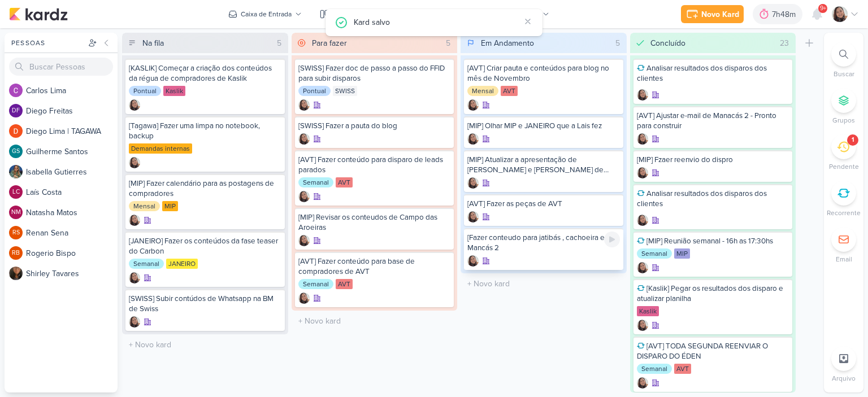 This screenshot has width=868, height=397. I want to click on div: 7h48m, so click(786, 14).